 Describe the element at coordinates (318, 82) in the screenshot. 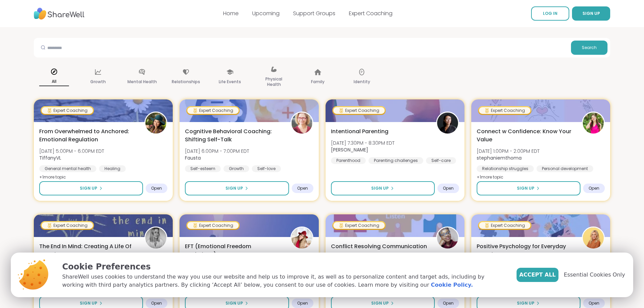

I see `p: Family` at that location.